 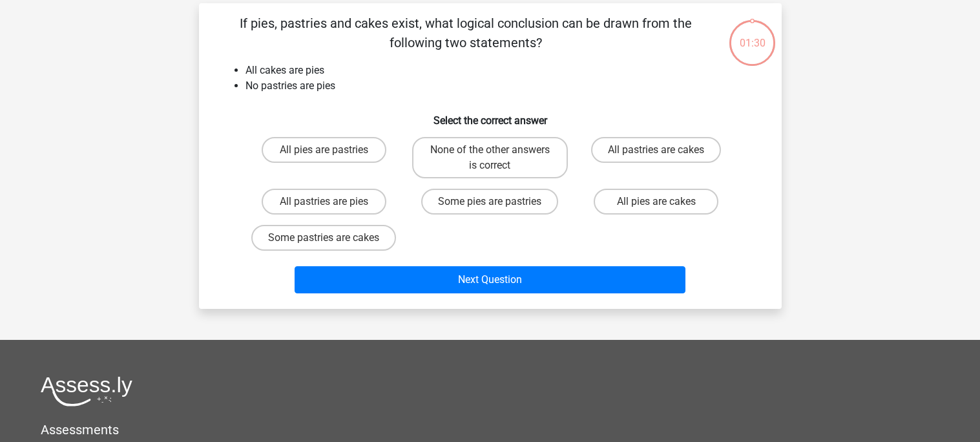 What do you see at coordinates (490, 430) in the screenshot?
I see `h5: Assessments` at bounding box center [490, 430].